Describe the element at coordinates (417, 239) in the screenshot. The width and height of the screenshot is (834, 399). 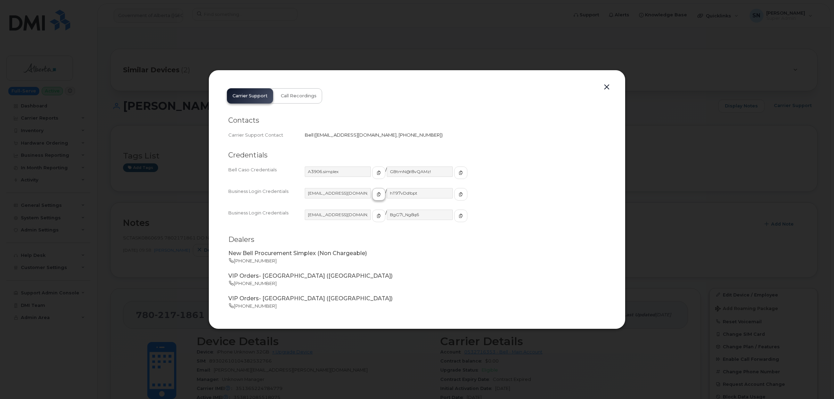
I see `h2: Dealers` at that location.